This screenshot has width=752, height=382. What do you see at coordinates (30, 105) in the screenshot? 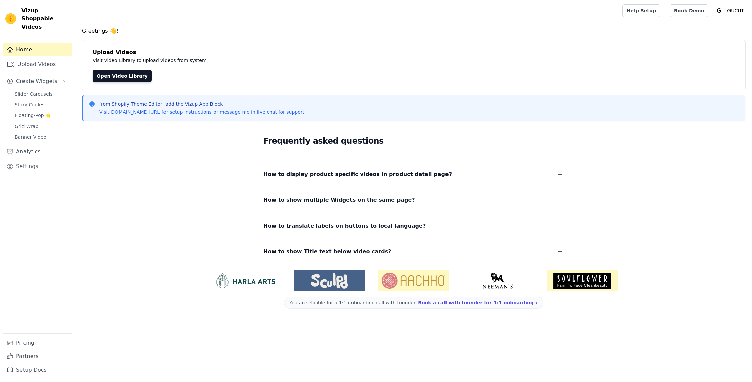
I see `span: Story Circles` at bounding box center [30, 105].